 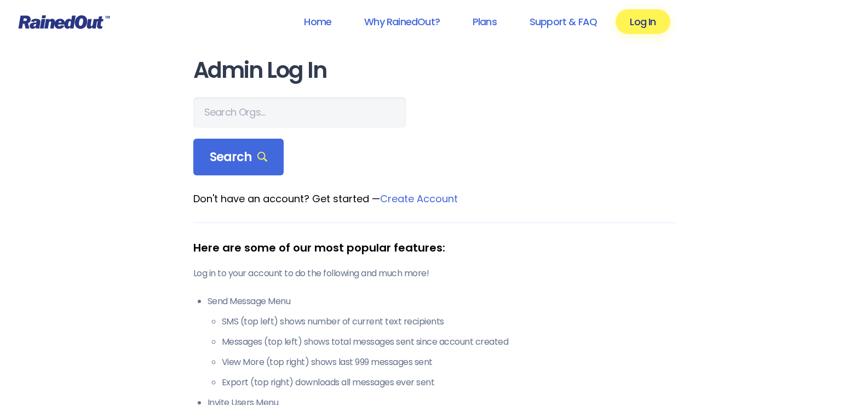 I want to click on a: Why RainedOut?, so click(x=402, y=22).